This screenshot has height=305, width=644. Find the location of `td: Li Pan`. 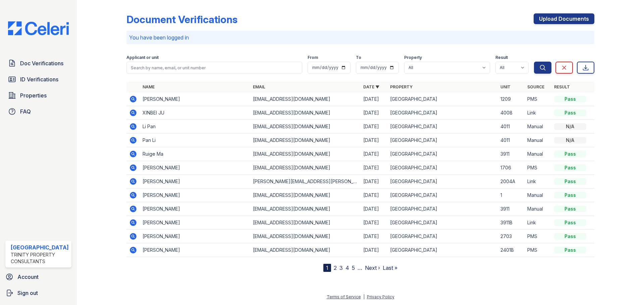

td: Li Pan is located at coordinates (195, 127).